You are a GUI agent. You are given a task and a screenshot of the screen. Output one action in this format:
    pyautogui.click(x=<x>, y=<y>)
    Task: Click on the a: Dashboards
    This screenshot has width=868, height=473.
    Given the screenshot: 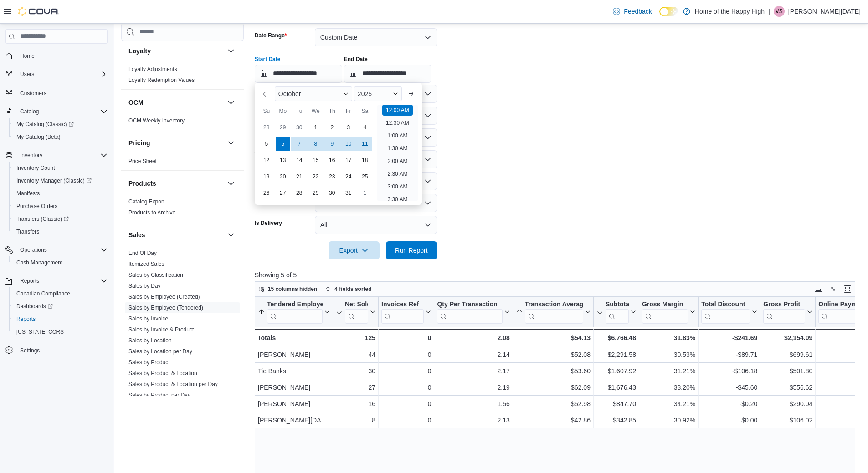 What is the action you would take?
    pyautogui.click(x=60, y=306)
    